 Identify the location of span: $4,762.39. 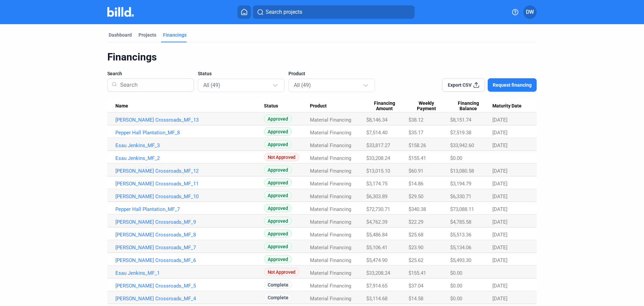
(377, 222).